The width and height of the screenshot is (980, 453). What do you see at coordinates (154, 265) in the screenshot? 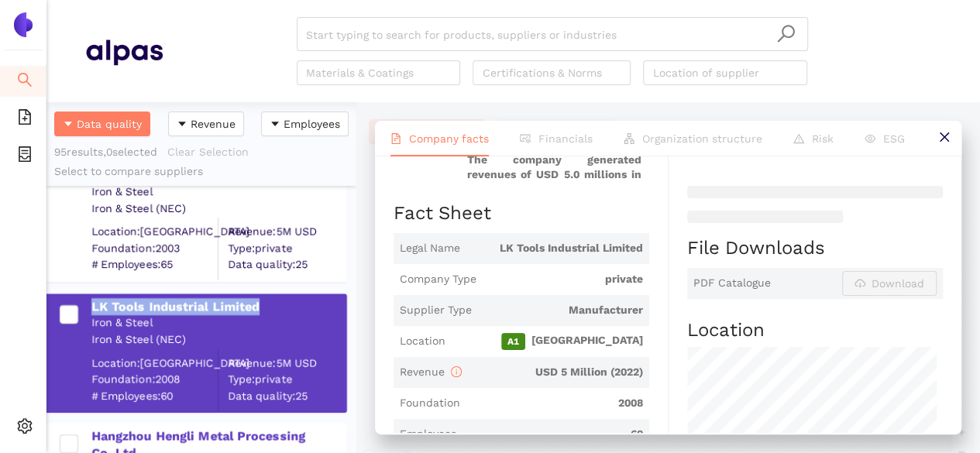
I see `span: # Employees: 65` at bounding box center [154, 265].